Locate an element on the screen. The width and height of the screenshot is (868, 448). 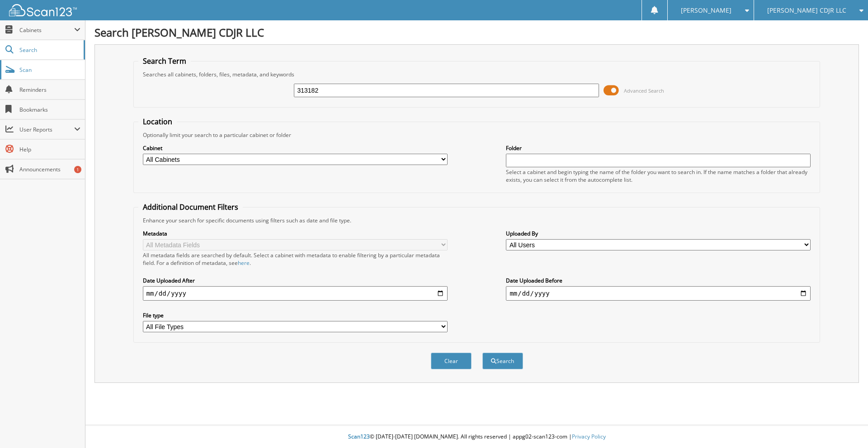
div: Select a cabinet and begin typing the name of the folder you want to search in. If the name match... is located at coordinates (658, 175).